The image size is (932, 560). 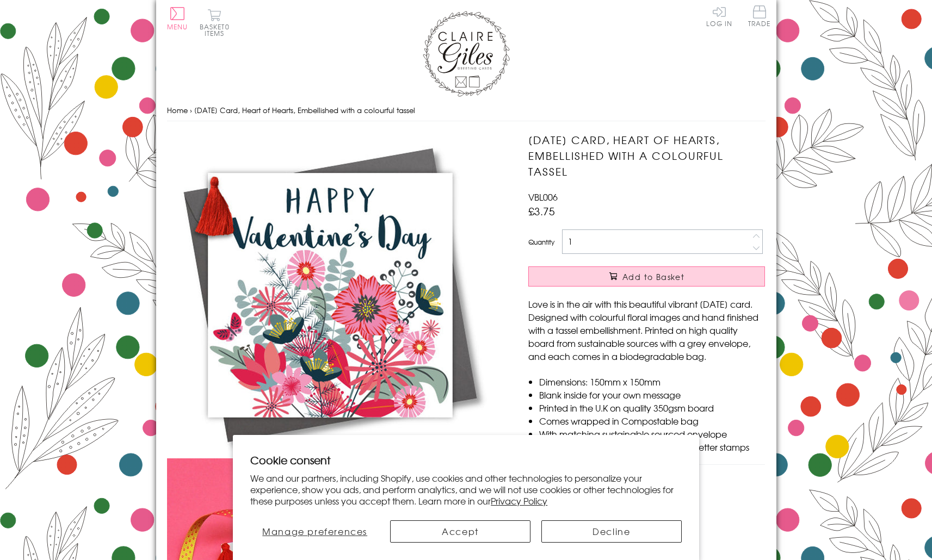 What do you see at coordinates (466, 53) in the screenshot?
I see `img: Claire Giles Greetings Cards` at bounding box center [466, 53].